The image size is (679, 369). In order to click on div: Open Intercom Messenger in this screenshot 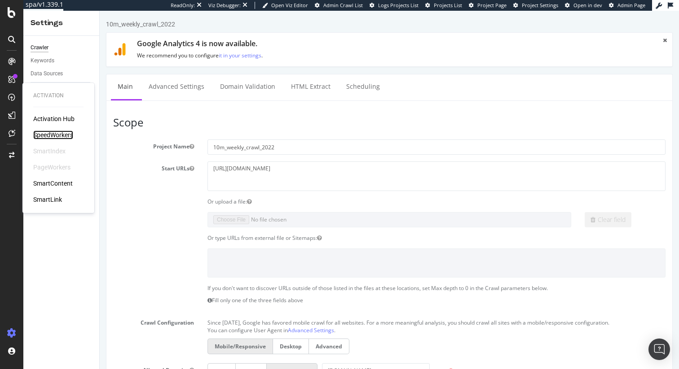, I will do `click(659, 350)`.